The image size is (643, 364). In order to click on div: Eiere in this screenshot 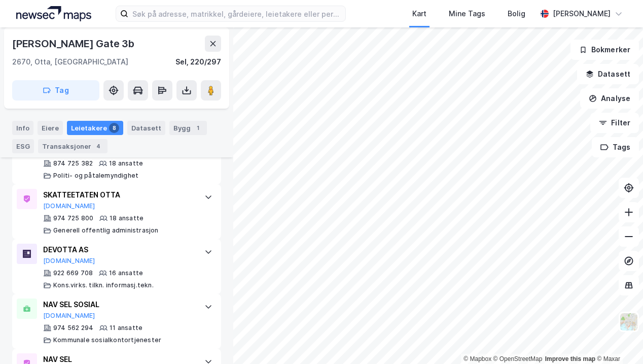, I will do `click(50, 128)`.